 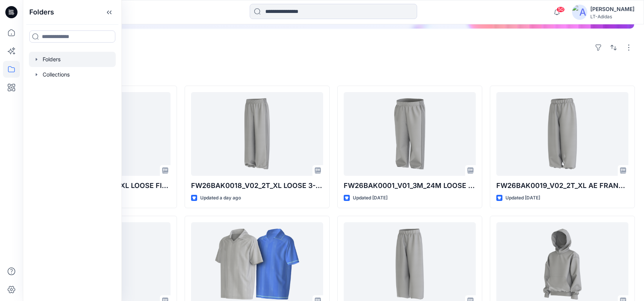 I want to click on div: LT-Adidas, so click(x=612, y=17).